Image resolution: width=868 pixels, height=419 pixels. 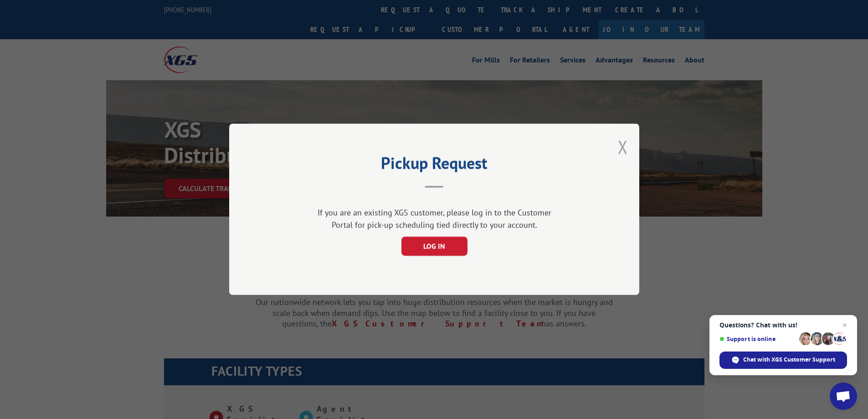 I want to click on span: Support is online, so click(x=758, y=339).